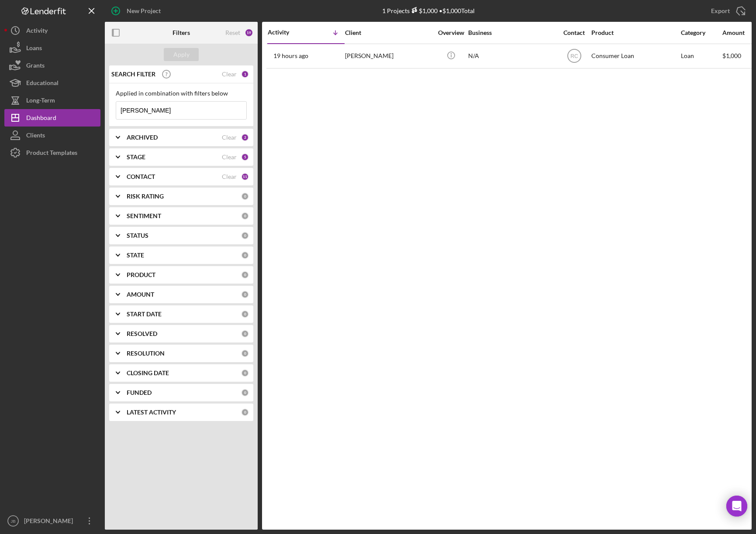  Describe the element at coordinates (701, 32) in the screenshot. I see `div: Category` at that location.